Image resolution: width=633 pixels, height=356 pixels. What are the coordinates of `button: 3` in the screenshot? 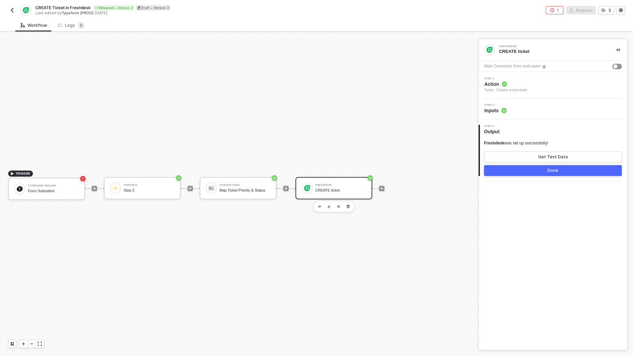 It's located at (606, 10).